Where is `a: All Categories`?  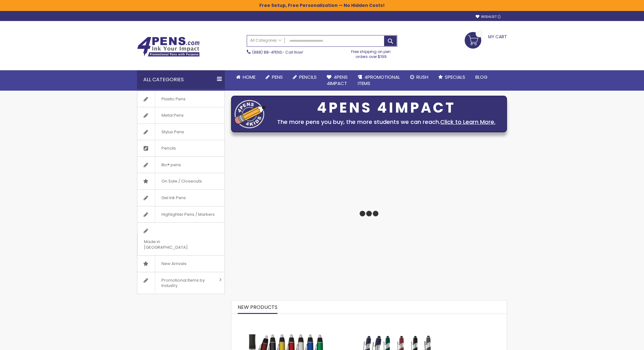 a: All Categories is located at coordinates (266, 40).